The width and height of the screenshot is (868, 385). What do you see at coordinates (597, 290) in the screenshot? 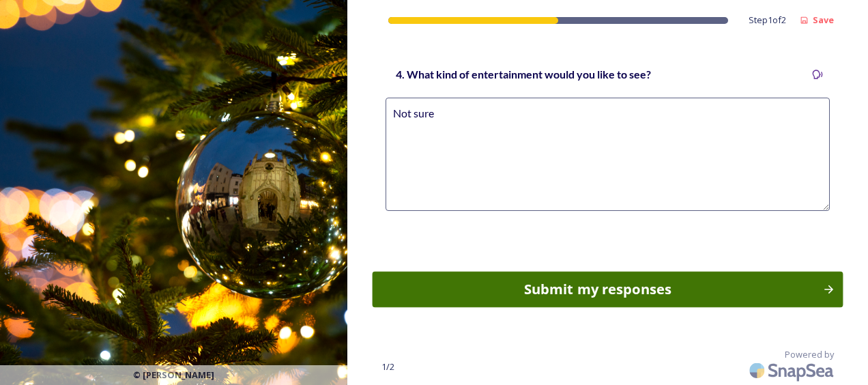
I see `div: Submit my responses` at bounding box center [597, 290].